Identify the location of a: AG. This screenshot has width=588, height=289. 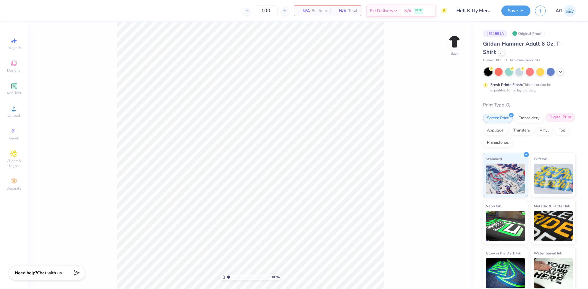
(566, 11).